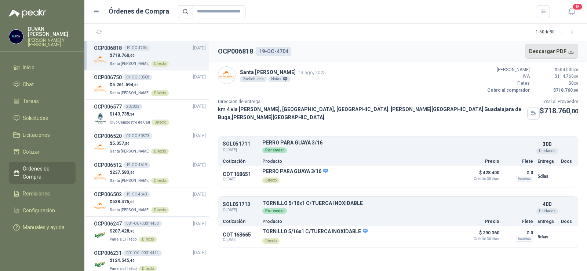  Describe the element at coordinates (577, 7) in the screenshot. I see `span: 18` at that location.